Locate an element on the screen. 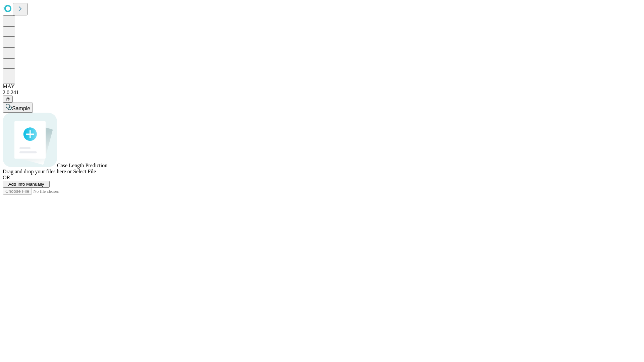 The height and width of the screenshot is (362, 644). span: Select File is located at coordinates (84, 171).